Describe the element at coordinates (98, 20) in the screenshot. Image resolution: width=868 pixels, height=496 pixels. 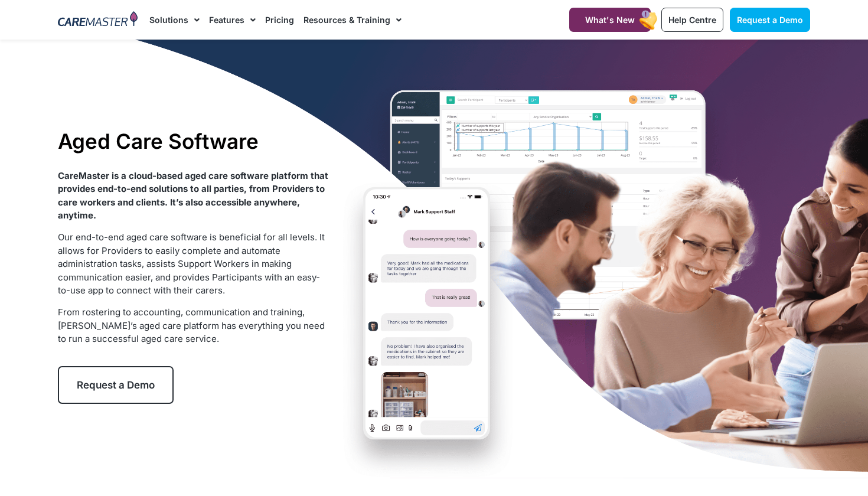
I see `img: CareMaster Logo` at that location.